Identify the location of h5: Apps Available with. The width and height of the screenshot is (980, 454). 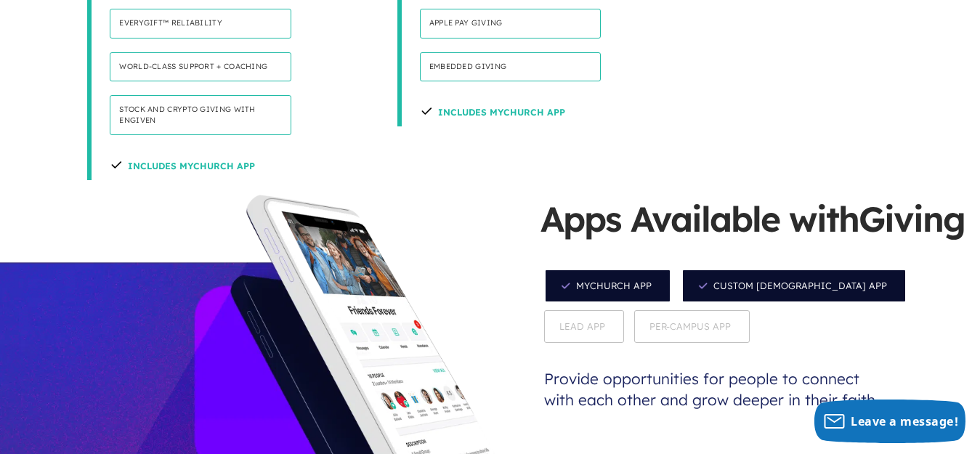
(758, 230).